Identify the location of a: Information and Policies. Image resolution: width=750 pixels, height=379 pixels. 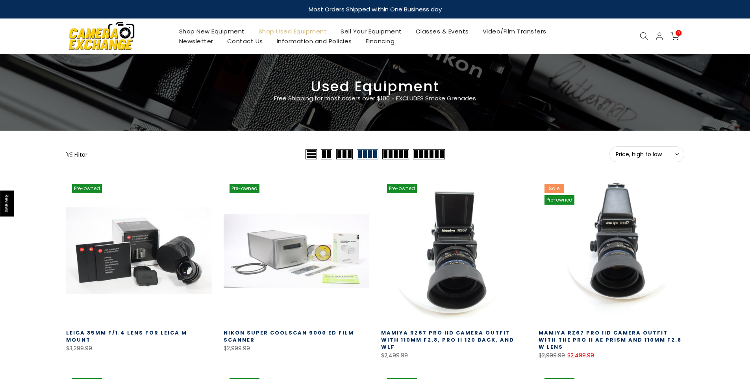
(314, 41).